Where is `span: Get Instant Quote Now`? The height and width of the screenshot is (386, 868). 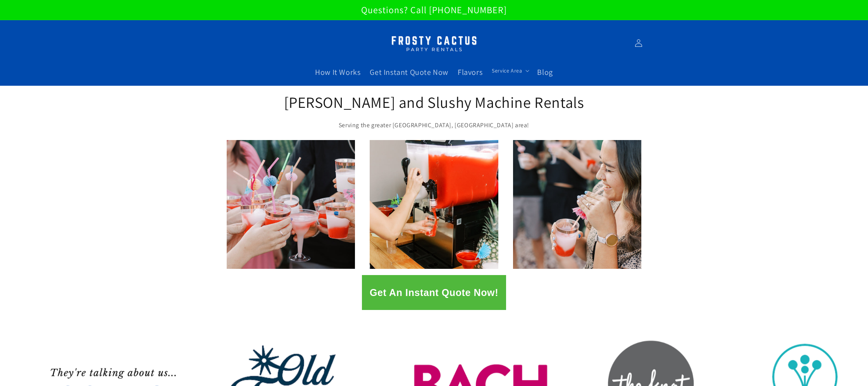
span: Get Instant Quote Now is located at coordinates (409, 72).